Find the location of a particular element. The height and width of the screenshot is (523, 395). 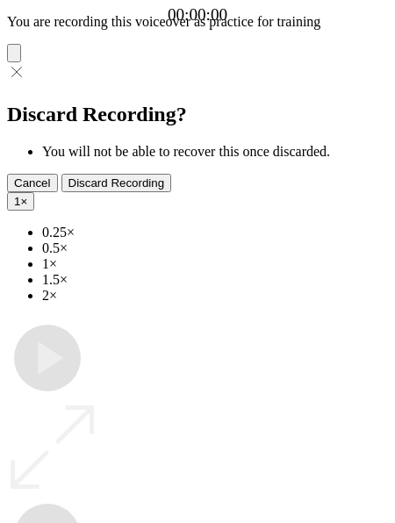

h2: Discard Recording? is located at coordinates (198, 114).